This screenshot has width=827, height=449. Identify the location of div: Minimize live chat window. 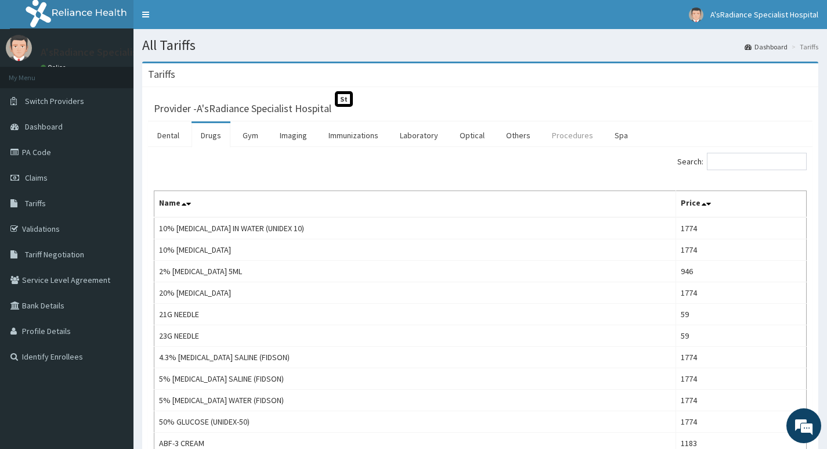
(204, 20).